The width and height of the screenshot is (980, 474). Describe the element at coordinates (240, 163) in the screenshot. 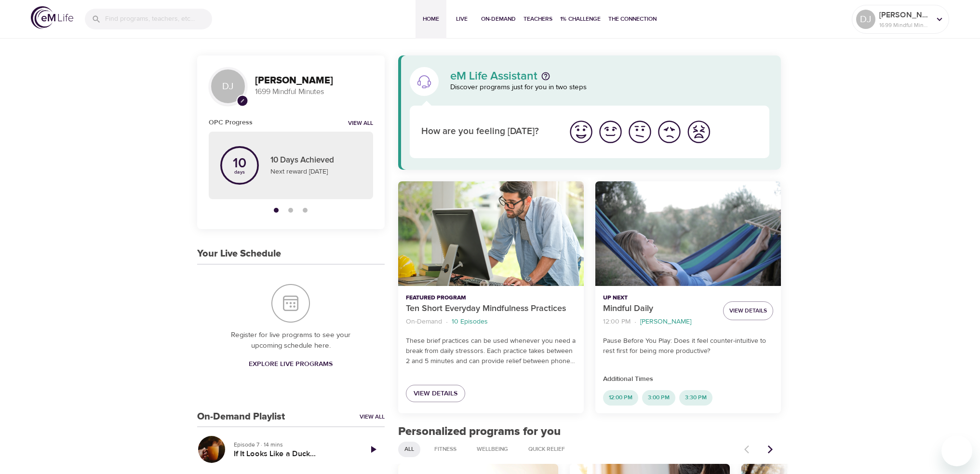

I see `p: 10` at that location.